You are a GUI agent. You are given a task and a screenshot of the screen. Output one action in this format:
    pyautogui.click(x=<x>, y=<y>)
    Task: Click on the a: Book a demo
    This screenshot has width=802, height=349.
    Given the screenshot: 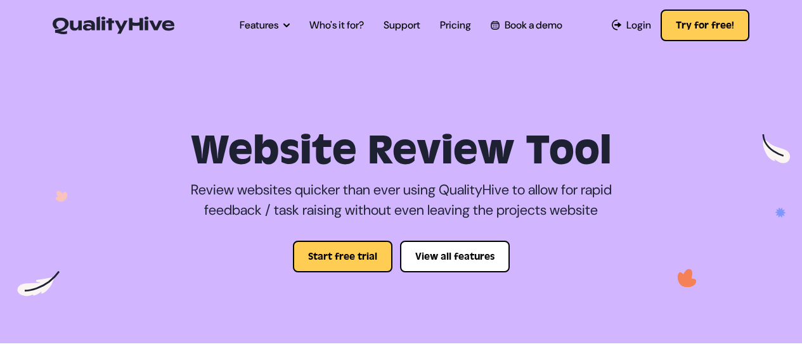 What is the action you would take?
    pyautogui.click(x=526, y=25)
    